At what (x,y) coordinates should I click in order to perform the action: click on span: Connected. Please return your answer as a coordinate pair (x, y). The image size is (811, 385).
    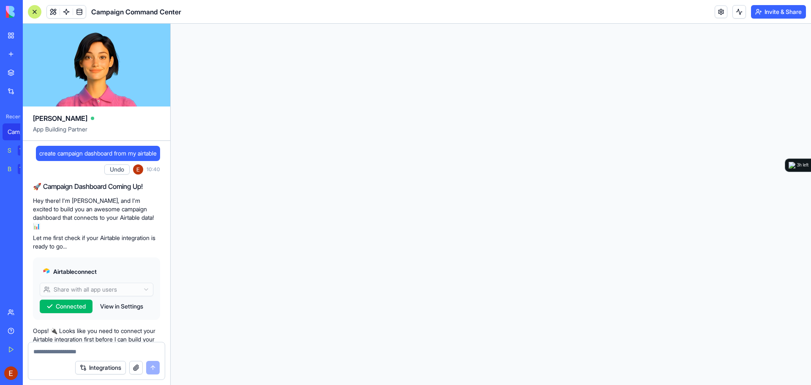
    Looking at the image, I should click on (71, 306).